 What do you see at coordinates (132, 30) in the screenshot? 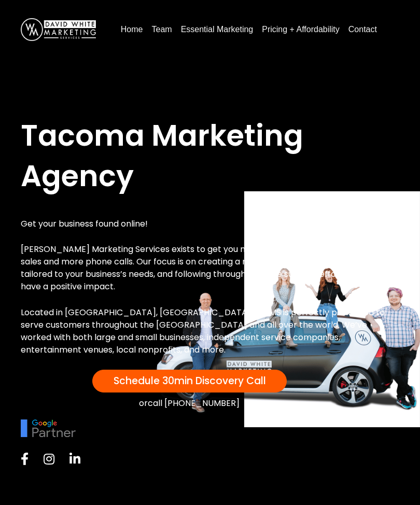
I see `a: Home` at bounding box center [132, 30].